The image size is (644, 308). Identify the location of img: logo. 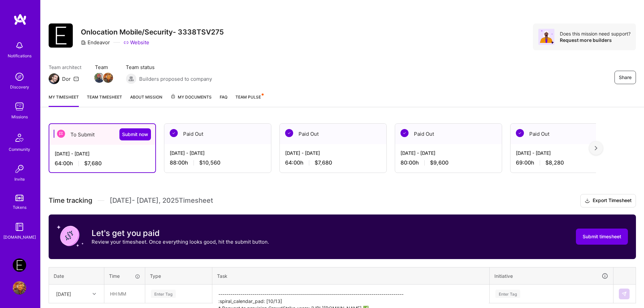
(20, 20).